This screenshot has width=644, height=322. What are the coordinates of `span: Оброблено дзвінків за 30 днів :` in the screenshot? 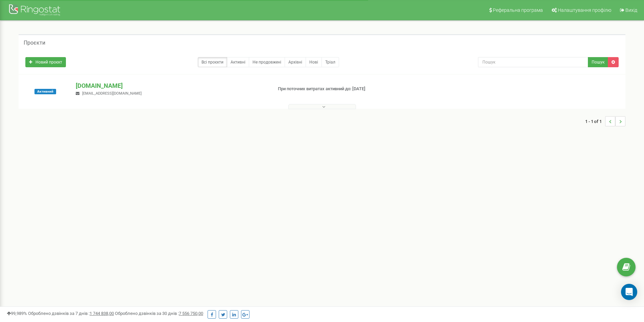 It's located at (159, 313).